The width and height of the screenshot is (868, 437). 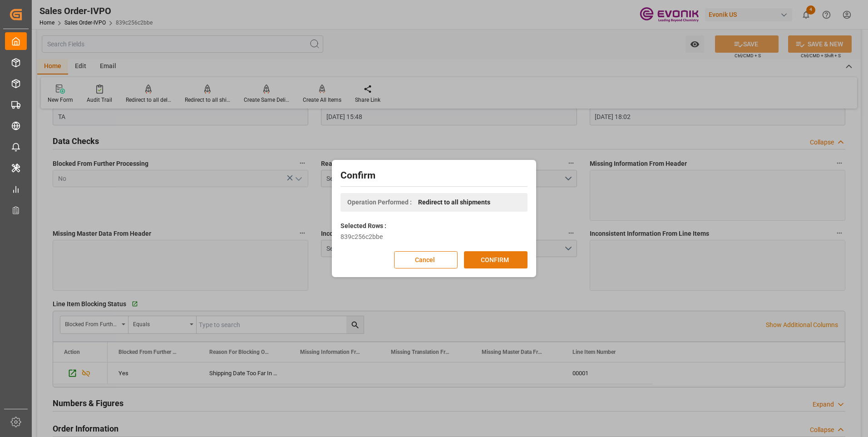 What do you see at coordinates (495, 260) in the screenshot?
I see `button: CONFIRM` at bounding box center [495, 260].